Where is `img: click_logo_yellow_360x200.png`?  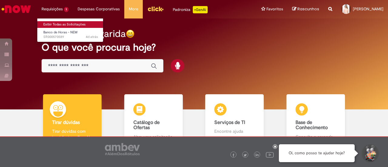 img: click_logo_yellow_360x200.png is located at coordinates (156, 9).